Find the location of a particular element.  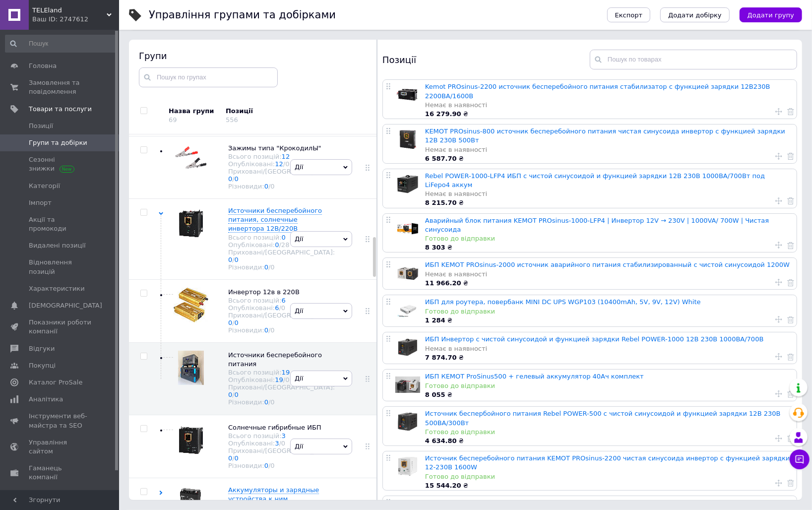

b: 8 215.70 is located at coordinates (441, 202).